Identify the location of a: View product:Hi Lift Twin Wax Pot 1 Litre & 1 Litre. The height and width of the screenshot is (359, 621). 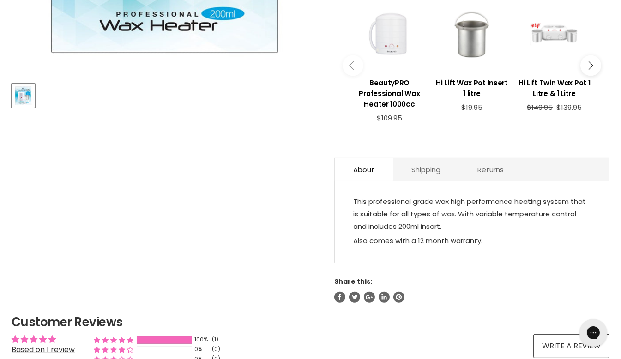
(554, 87).